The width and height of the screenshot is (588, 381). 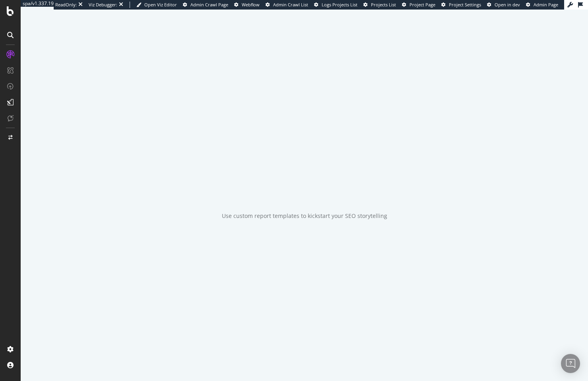 What do you see at coordinates (542, 5) in the screenshot?
I see `a: Admin Page` at bounding box center [542, 5].